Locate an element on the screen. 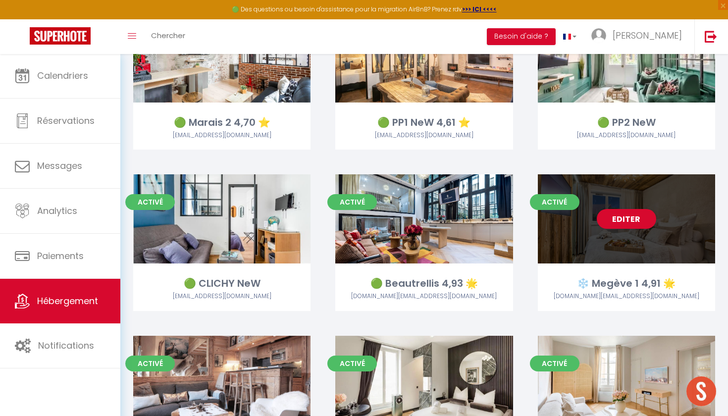 The height and width of the screenshot is (416, 728). img: logout is located at coordinates (711, 36).